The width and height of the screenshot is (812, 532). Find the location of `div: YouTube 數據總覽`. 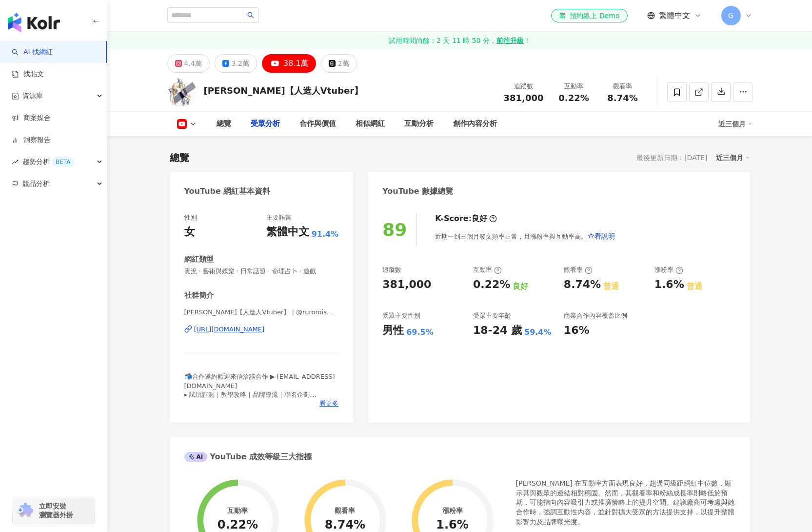

div: YouTube 數據總覽 is located at coordinates (417, 191).